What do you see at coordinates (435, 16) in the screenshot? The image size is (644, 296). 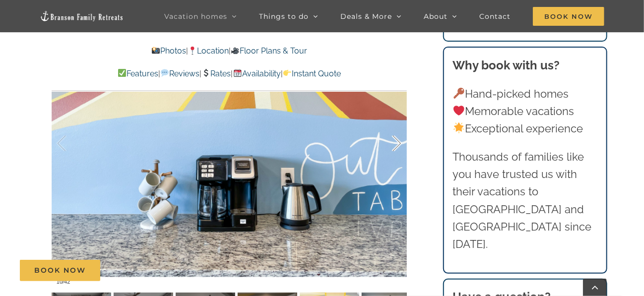 I see `span: About` at bounding box center [435, 16].